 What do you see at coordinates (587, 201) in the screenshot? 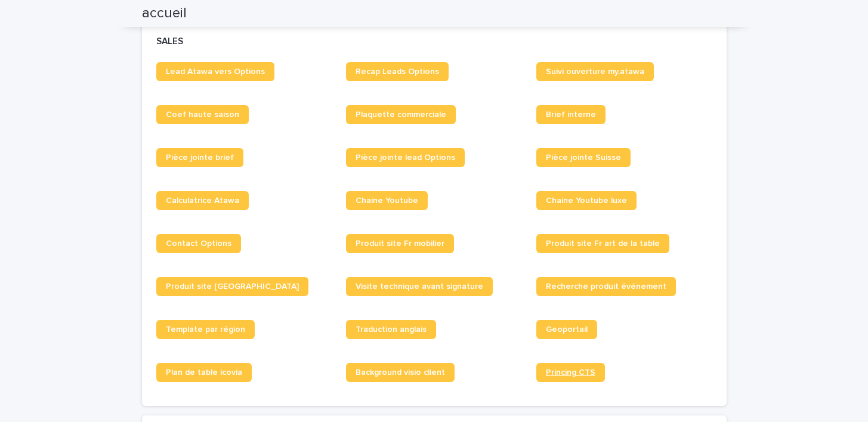
I see `a: Chaine Youtube luxe` at bounding box center [587, 201].